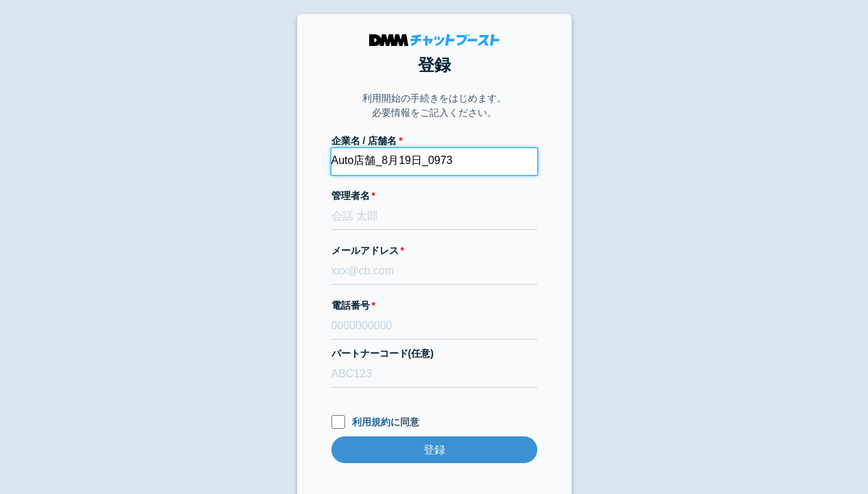 The width and height of the screenshot is (868, 494). Describe the element at coordinates (434, 141) in the screenshot. I see `label: 企業名 / 店舗名` at that location.